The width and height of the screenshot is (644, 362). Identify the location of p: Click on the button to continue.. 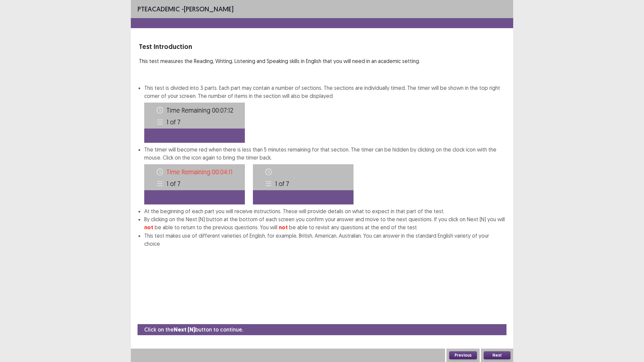
(193, 329).